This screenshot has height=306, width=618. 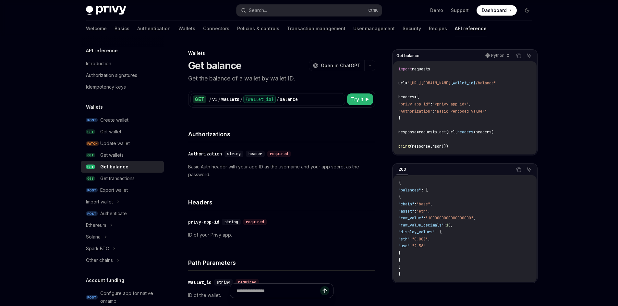 What do you see at coordinates (529, 170) in the screenshot?
I see `button: Ask AI` at bounding box center [529, 170].